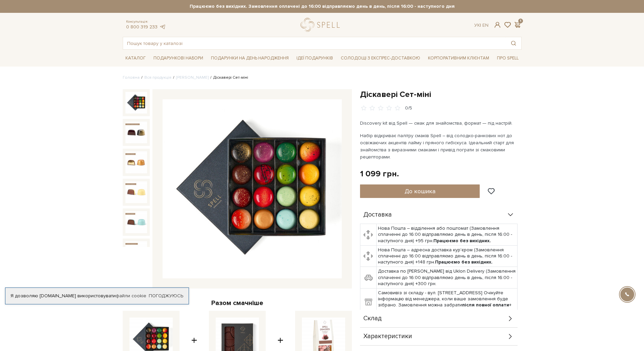 Image resolution: width=644 pixels, height=351 pixels. What do you see at coordinates (408, 108) in the screenshot?
I see `div: 0/5` at bounding box center [408, 108].